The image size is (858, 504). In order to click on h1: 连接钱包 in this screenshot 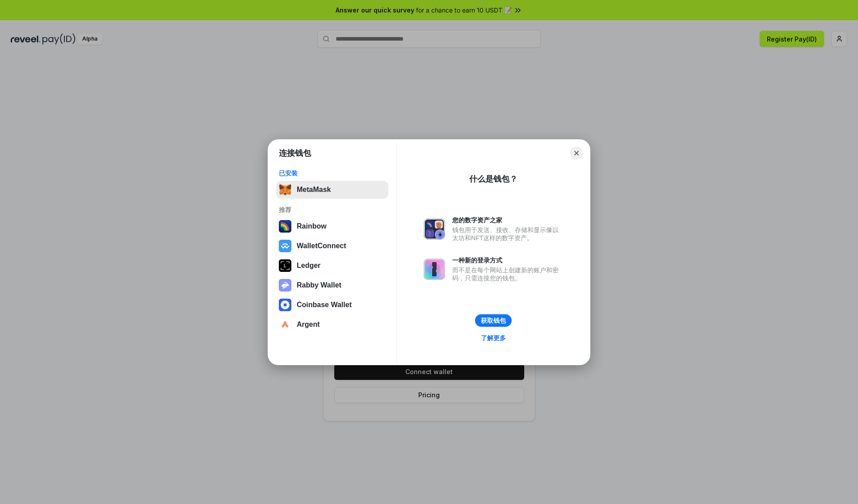, I will do `click(295, 153)`.